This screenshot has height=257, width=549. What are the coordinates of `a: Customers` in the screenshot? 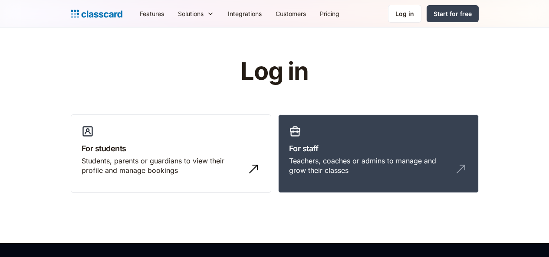 It's located at (291, 13).